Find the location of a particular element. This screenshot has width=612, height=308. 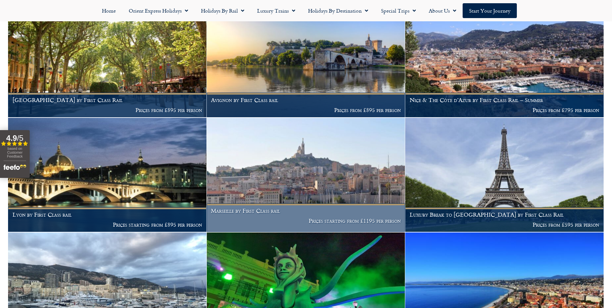

a: Marseille by First Class rail Prices starting from £1195 per person is located at coordinates (306, 175).